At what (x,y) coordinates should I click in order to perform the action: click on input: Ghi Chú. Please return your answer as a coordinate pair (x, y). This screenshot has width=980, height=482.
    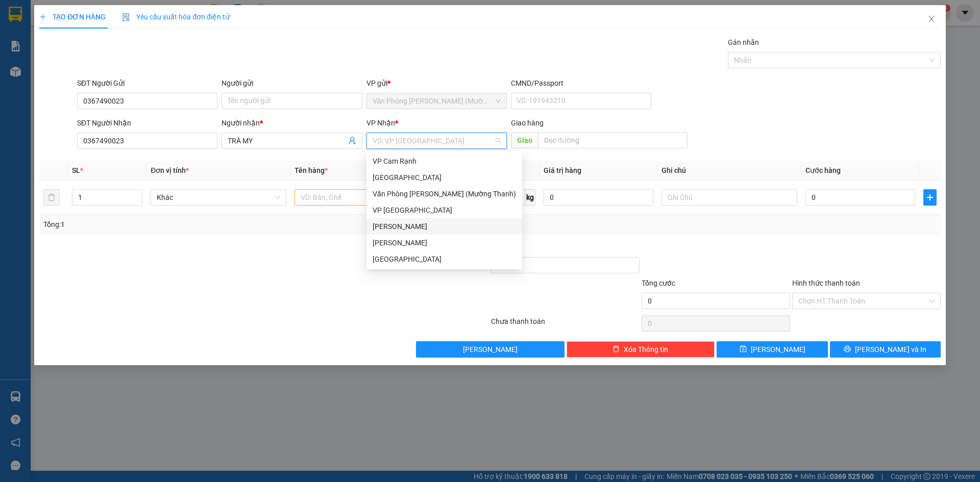
    Looking at the image, I should click on (729, 197).